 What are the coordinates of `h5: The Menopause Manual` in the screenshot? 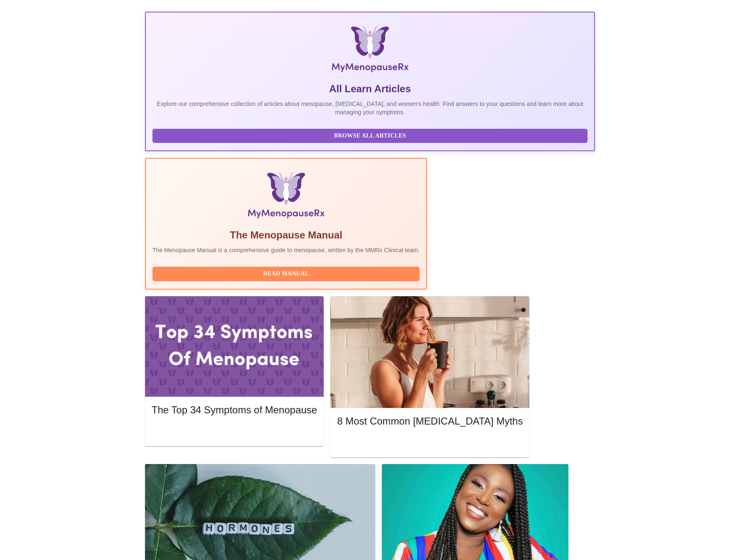 It's located at (286, 235).